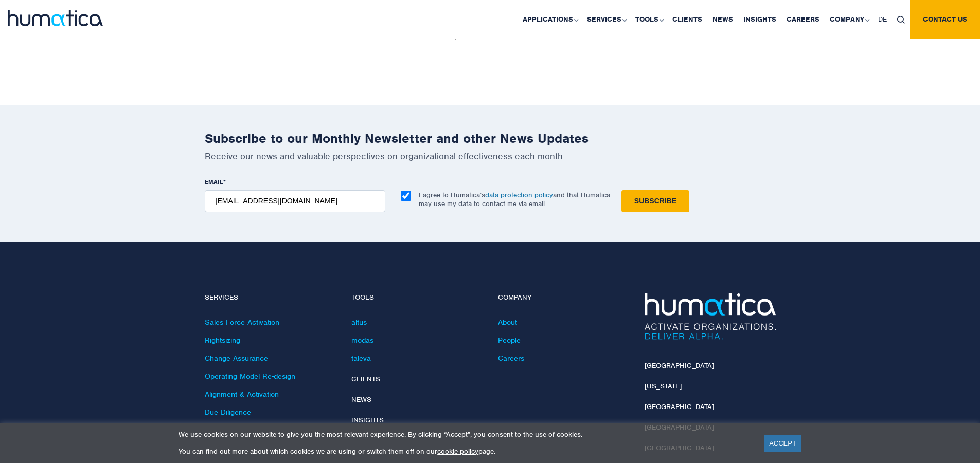  Describe the element at coordinates (417, 298) in the screenshot. I see `h4: Tools` at that location.